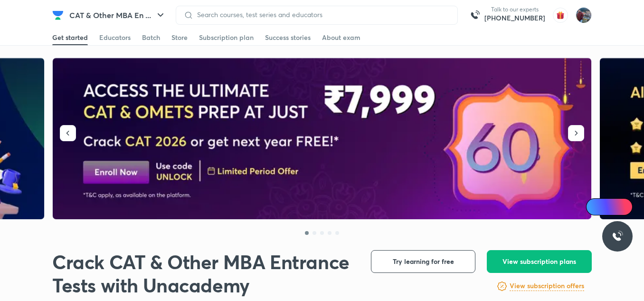 Image resolution: width=644 pixels, height=301 pixels. Describe the element at coordinates (609, 207) in the screenshot. I see `a: Ai Doubts` at that location.